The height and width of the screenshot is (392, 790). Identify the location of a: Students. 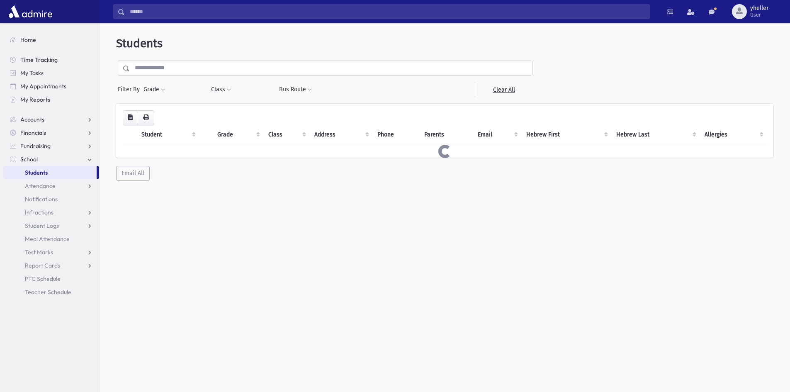
(50, 173).